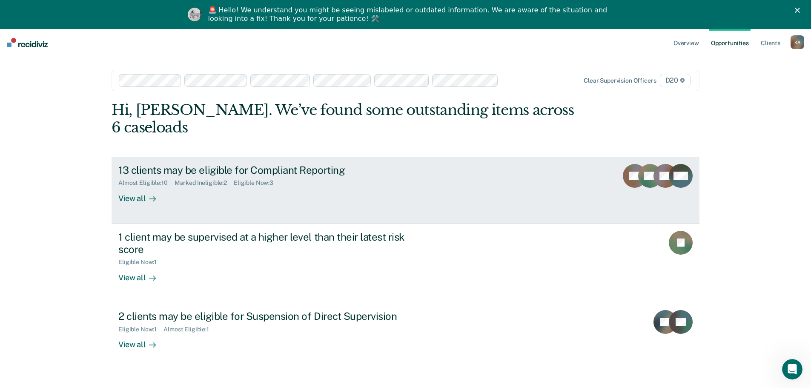 This screenshot has height=388, width=811. What do you see at coordinates (797, 42) in the screenshot?
I see `button: KA` at bounding box center [797, 42].